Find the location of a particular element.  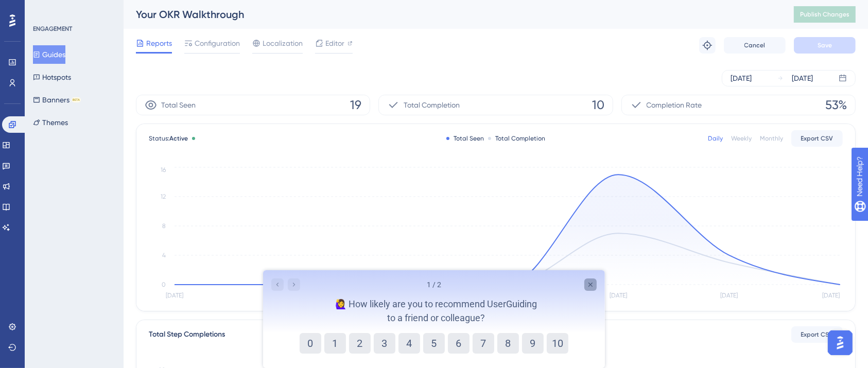

div: Weekly is located at coordinates (741, 138).